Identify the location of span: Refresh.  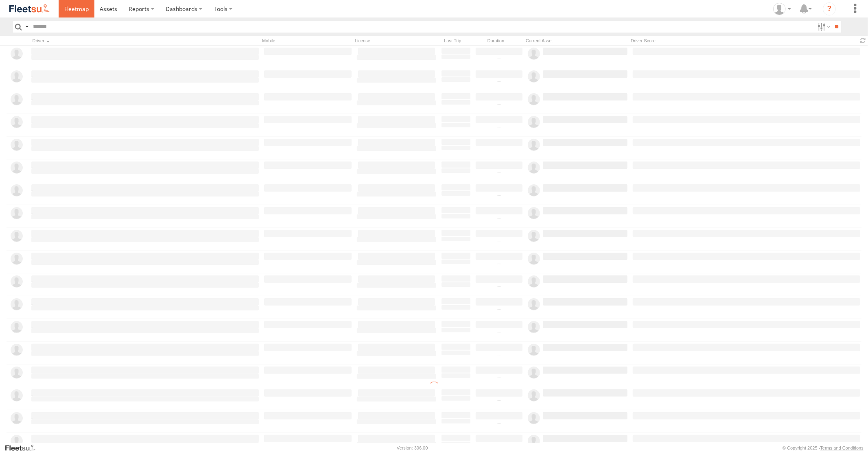
(863, 40).